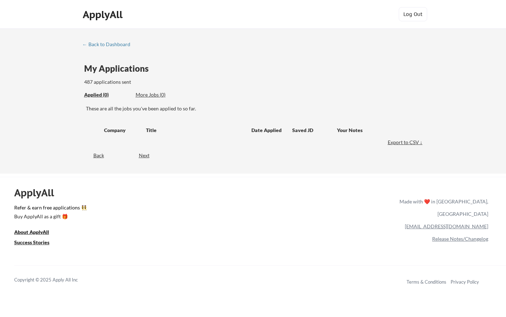  What do you see at coordinates (37, 243) in the screenshot?
I see `a: Success Stories` at bounding box center [37, 243].